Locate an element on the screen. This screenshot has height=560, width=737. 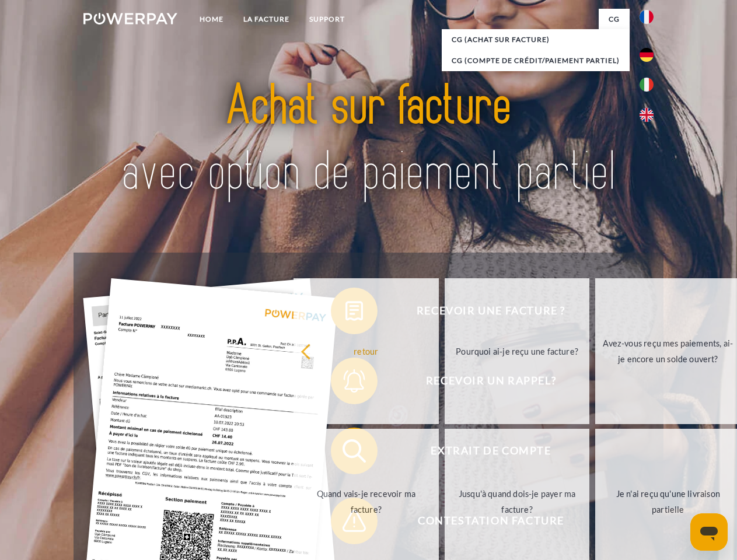
img: logo-powerpay-white.svg is located at coordinates (130, 19).